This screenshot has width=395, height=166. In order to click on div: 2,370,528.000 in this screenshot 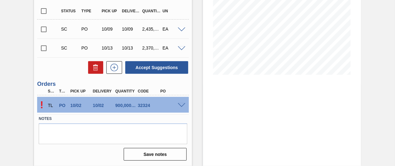, I will do `click(151, 48)`.